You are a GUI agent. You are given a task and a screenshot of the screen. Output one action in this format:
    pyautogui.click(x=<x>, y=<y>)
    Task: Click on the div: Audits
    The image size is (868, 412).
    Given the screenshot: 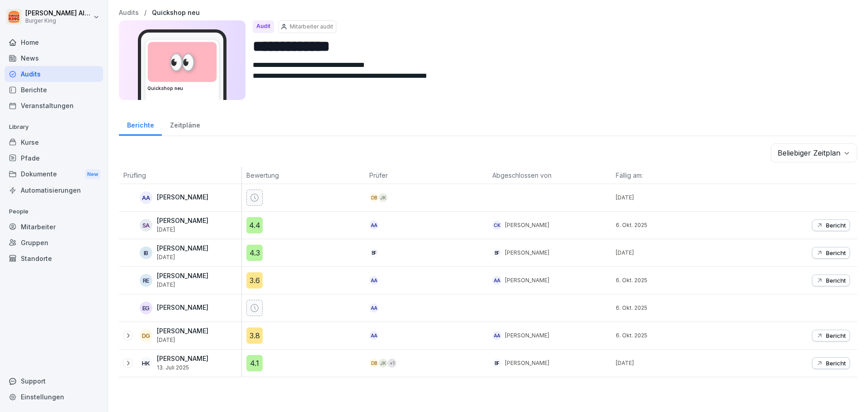 What is the action you would take?
    pyautogui.click(x=54, y=74)
    